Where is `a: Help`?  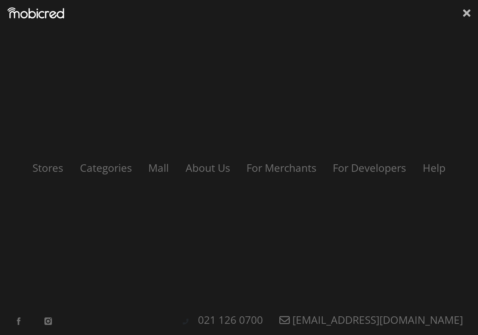 a: Help is located at coordinates (434, 168).